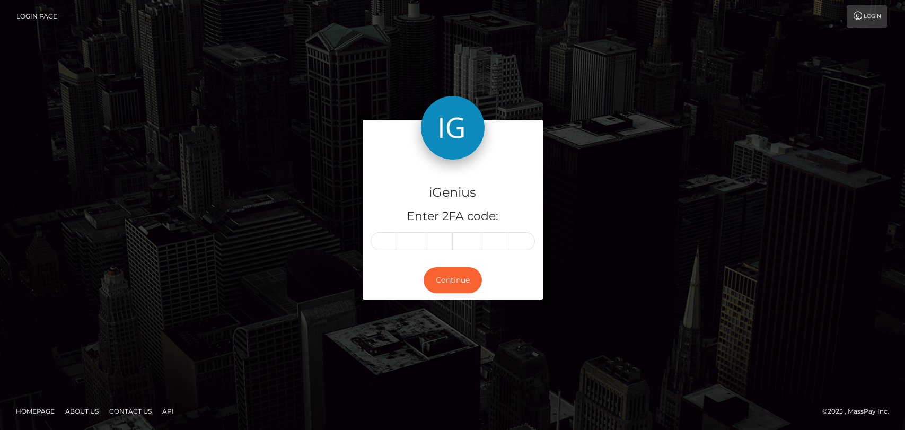 The height and width of the screenshot is (430, 905). Describe the element at coordinates (453, 128) in the screenshot. I see `img: iGenius` at that location.